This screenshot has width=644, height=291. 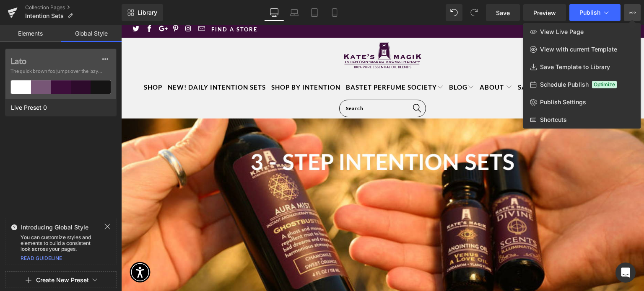 I want to click on span: Introducing Global Style, so click(x=55, y=227).